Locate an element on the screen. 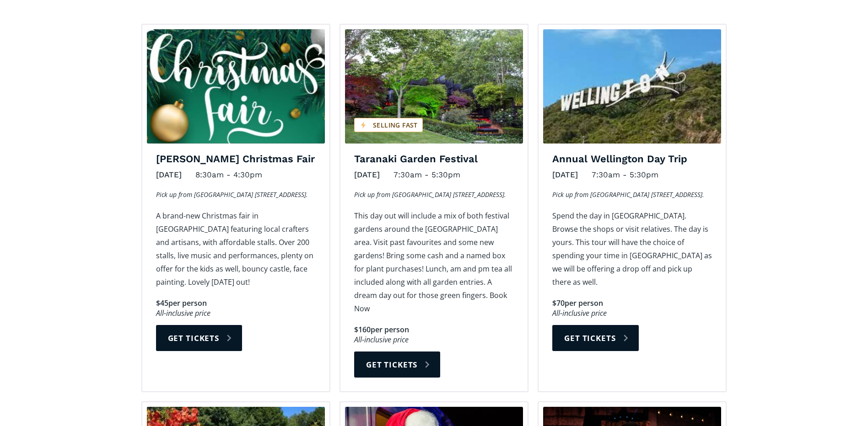  div: $70 is located at coordinates (558, 303).